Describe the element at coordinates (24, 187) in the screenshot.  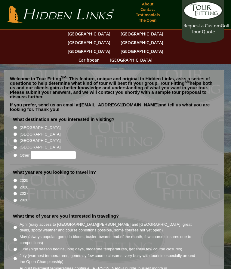
I see `label: 2026` at that location.